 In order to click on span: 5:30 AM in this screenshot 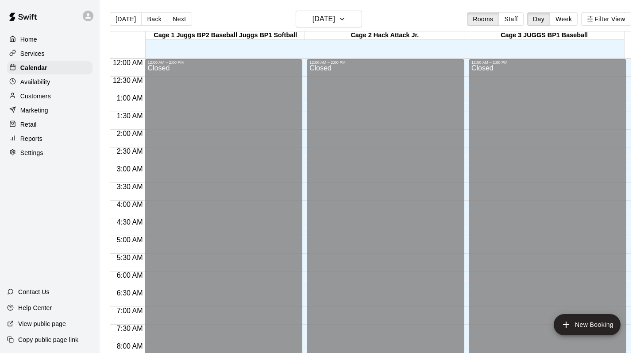, I will do `click(129, 258)`.